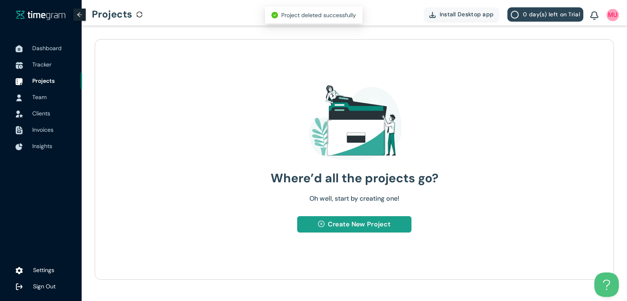  I want to click on button: 0 day(s) left on Trial, so click(545, 14).